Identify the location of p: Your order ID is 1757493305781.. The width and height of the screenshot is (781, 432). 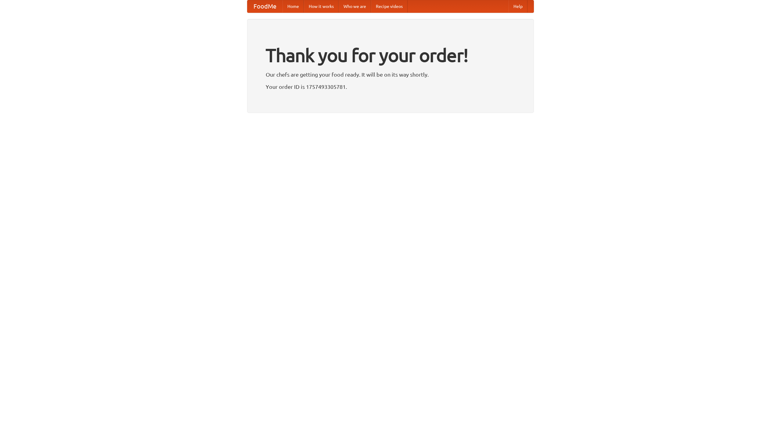
(390, 87).